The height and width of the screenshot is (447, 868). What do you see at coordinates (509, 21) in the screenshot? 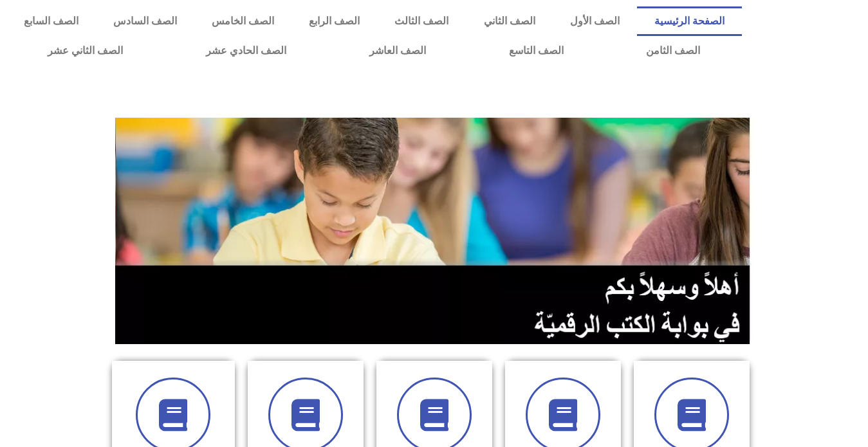
I see `a: الصف الثاني` at bounding box center [509, 21].